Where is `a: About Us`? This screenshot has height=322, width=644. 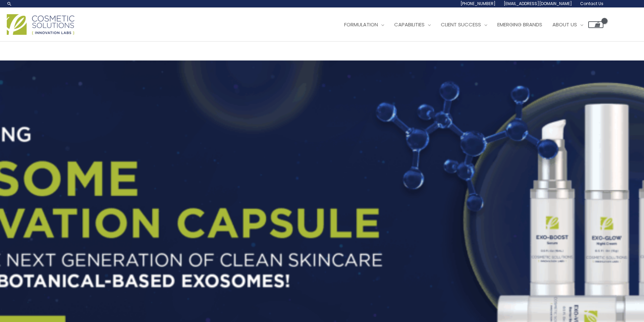 a: About Us is located at coordinates (568, 25).